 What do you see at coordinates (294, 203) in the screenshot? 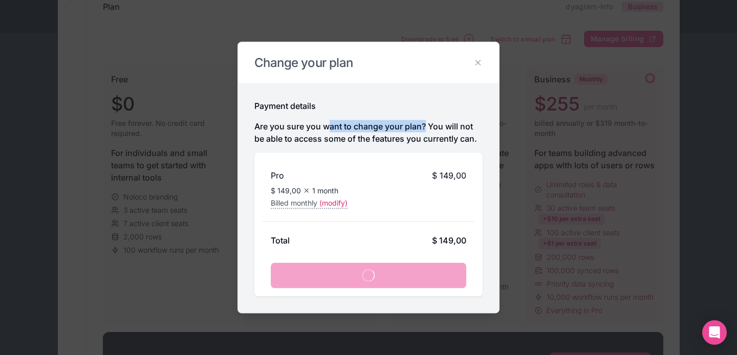
I see `span: Billed monthly` at bounding box center [294, 203].